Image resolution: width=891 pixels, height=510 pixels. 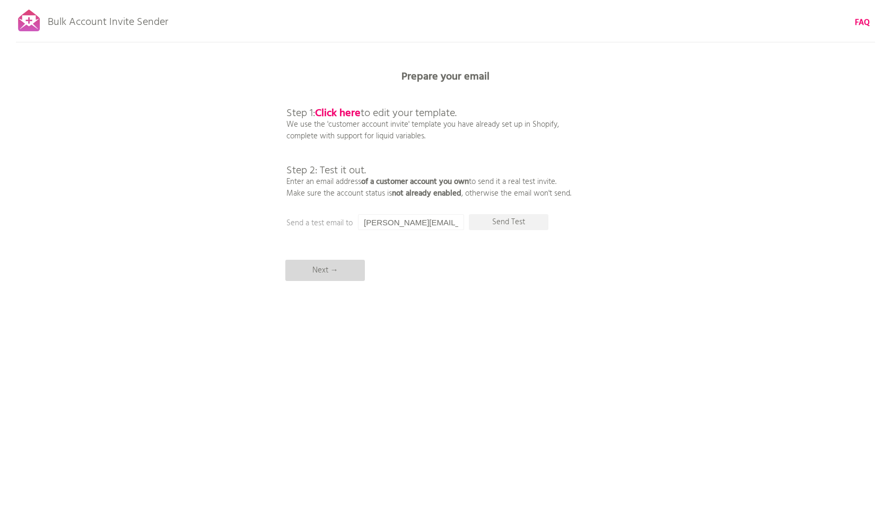 I want to click on p: Next →, so click(x=325, y=271).